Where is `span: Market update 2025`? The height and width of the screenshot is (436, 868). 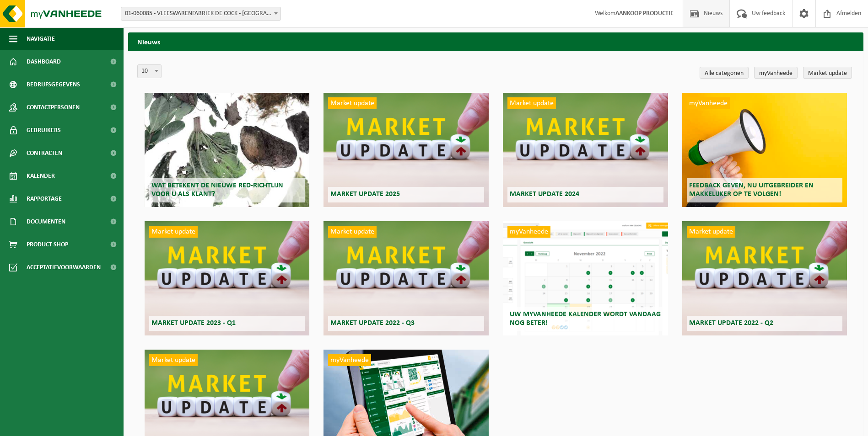
span: Market update 2025 is located at coordinates (365, 194).